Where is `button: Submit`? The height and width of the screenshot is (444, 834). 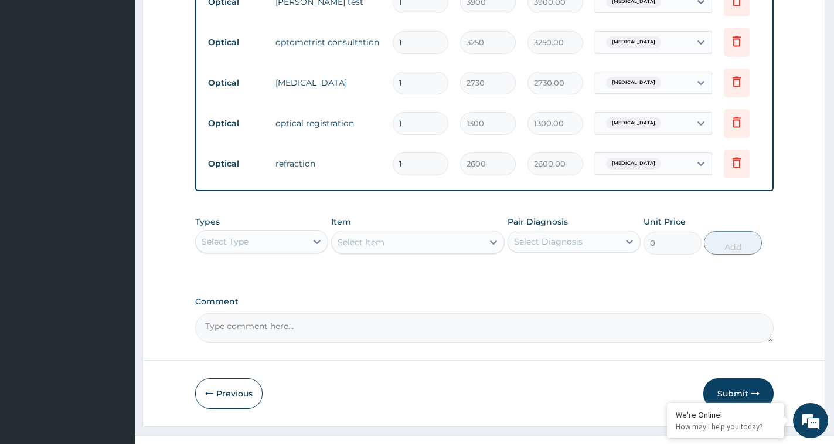
button: Submit is located at coordinates (739, 393).